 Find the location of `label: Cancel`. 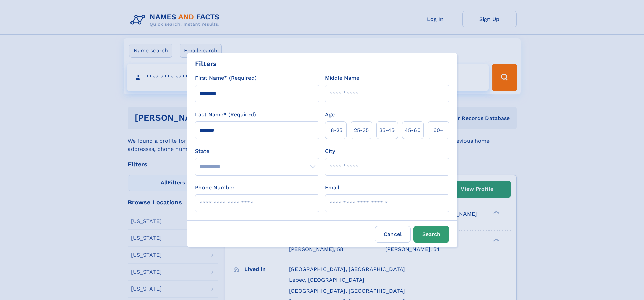

label: Cancel is located at coordinates (393, 234).